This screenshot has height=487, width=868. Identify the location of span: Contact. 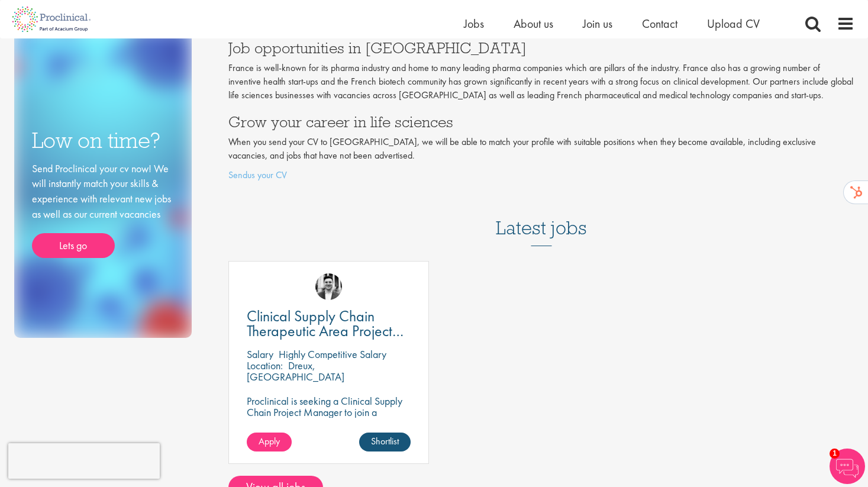
(660, 24).